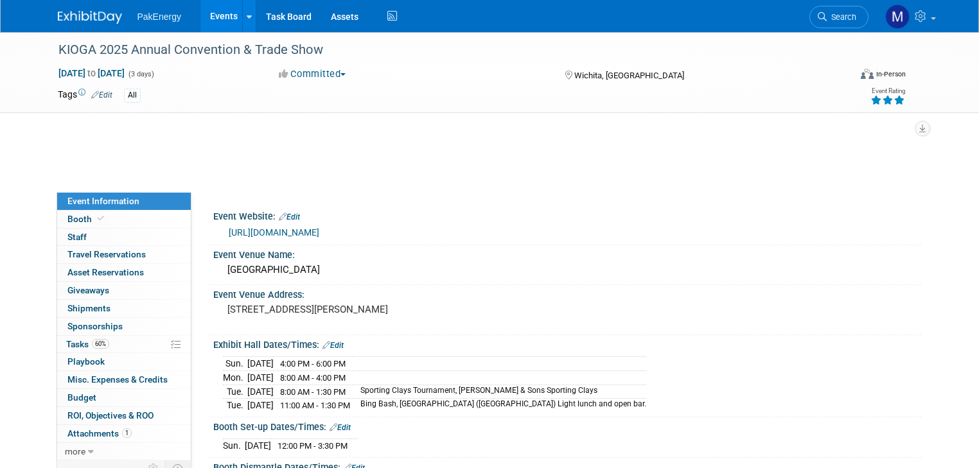 This screenshot has width=979, height=468. What do you see at coordinates (567, 253) in the screenshot?
I see `div: Event Venue Name:` at bounding box center [567, 253].